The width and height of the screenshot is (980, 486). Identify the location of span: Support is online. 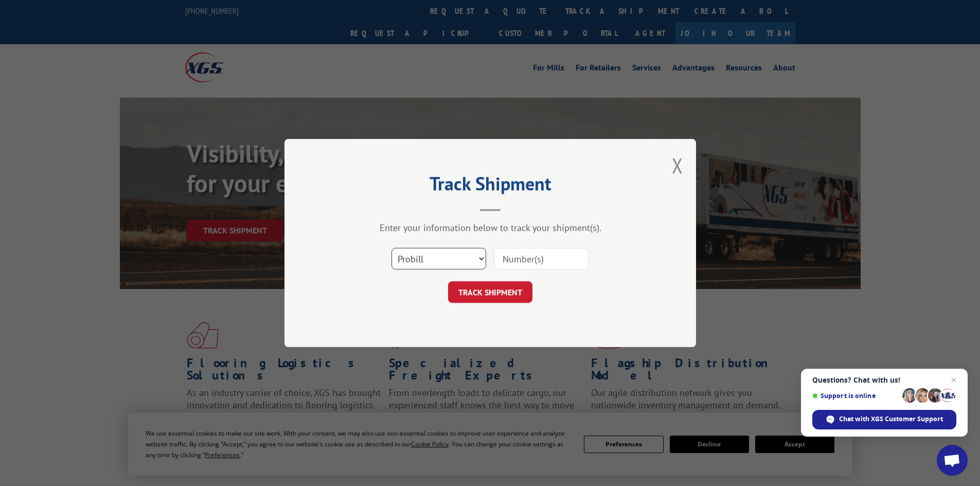
(856, 395).